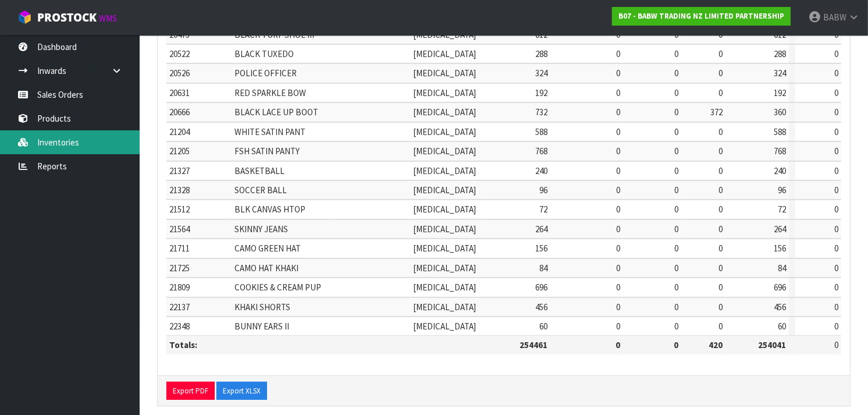  What do you see at coordinates (277, 112) in the screenshot?
I see `span: BLACK LACE UP BOOT` at bounding box center [277, 112].